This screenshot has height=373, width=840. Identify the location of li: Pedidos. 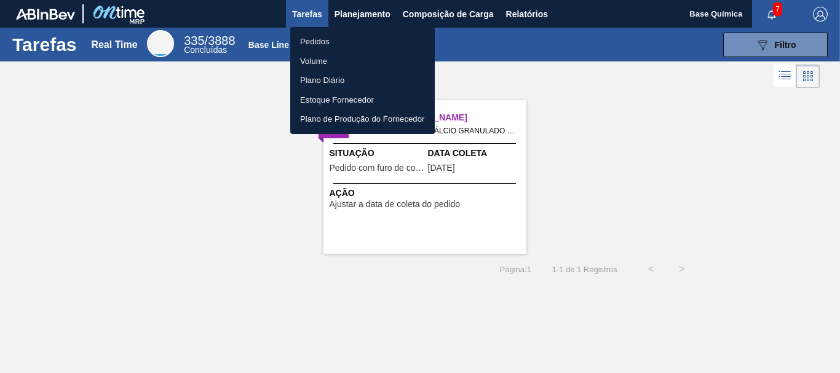
(362, 42).